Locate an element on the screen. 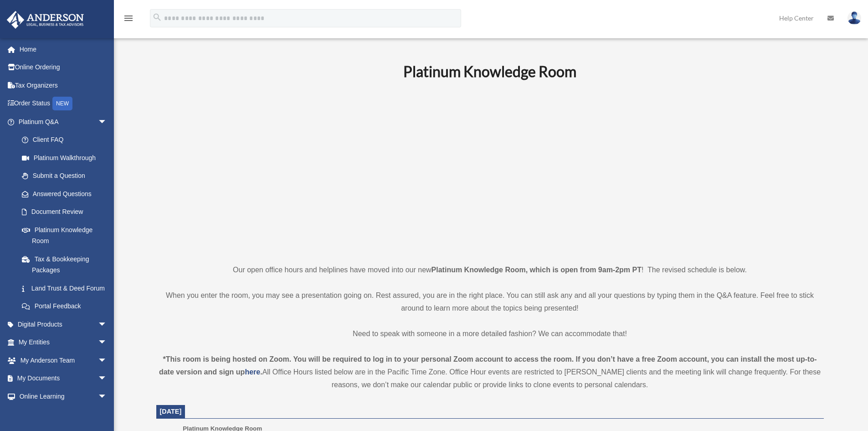 Image resolution: width=868 pixels, height=431 pixels. a: Tax Organizers is located at coordinates (64, 85).